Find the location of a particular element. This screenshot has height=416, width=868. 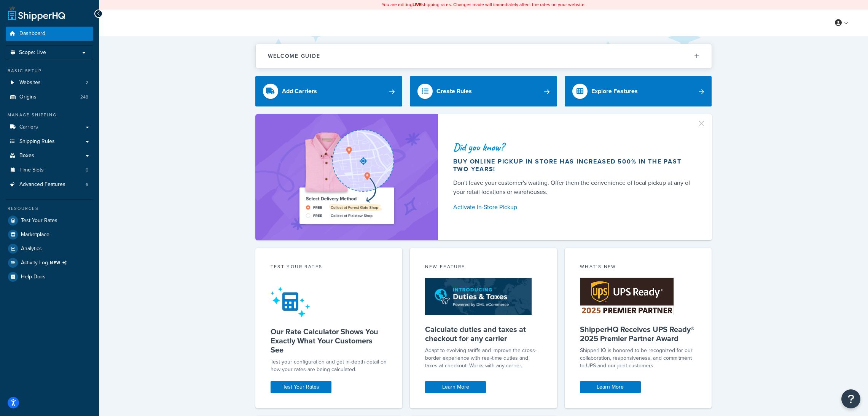

li: Dashboard is located at coordinates (50, 34).